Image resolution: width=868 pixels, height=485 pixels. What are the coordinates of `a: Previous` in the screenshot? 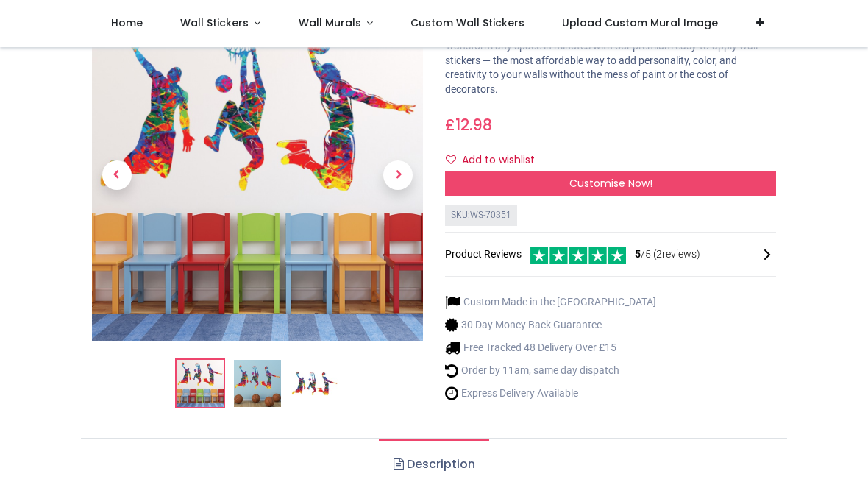 It's located at (117, 175).